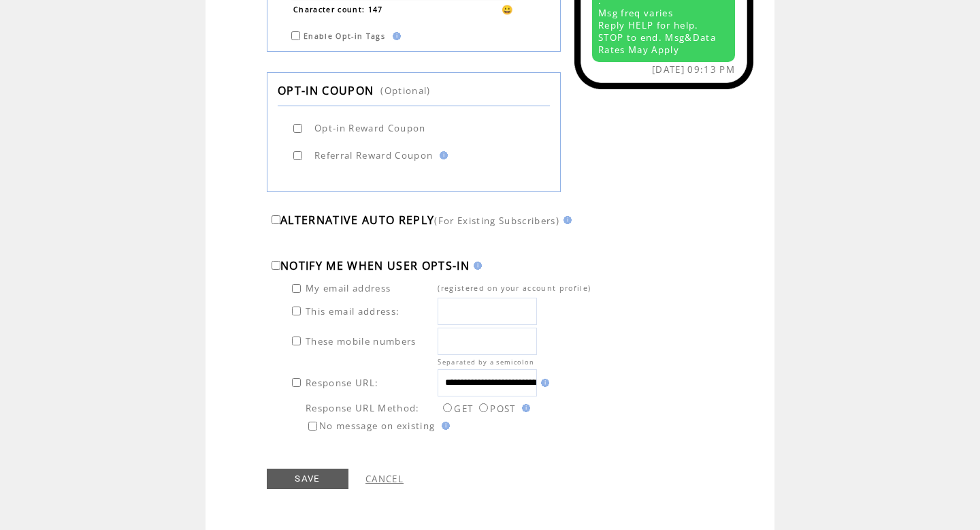  Describe the element at coordinates (345, 36) in the screenshot. I see `span: Enable Opt-in Tags` at that location.